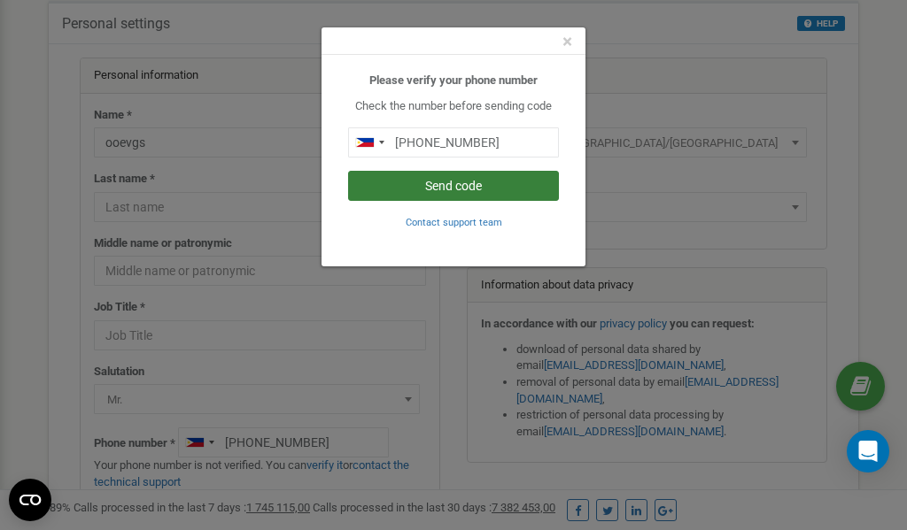 Image resolution: width=907 pixels, height=530 pixels. What do you see at coordinates (453, 221) in the screenshot?
I see `a: Contact support team` at bounding box center [453, 221].